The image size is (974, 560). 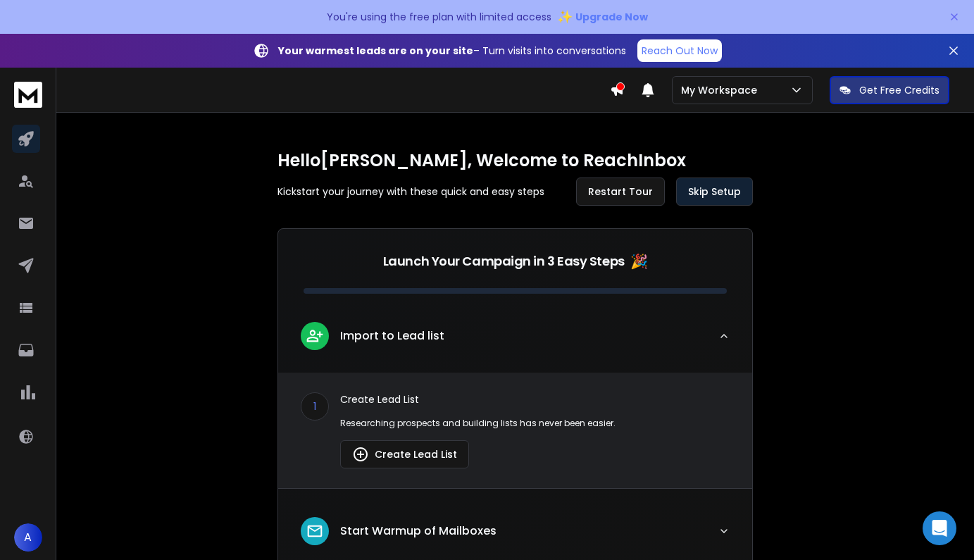 I want to click on p: Get Free Credits, so click(x=899, y=90).